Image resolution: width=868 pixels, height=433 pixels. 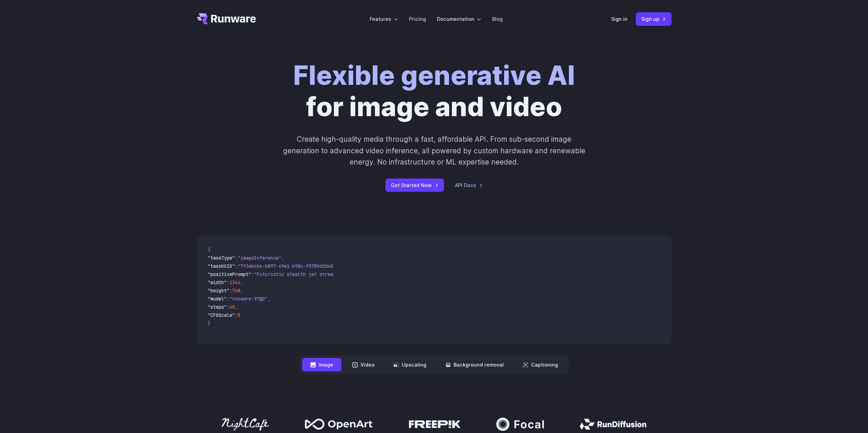 What do you see at coordinates (229, 275) in the screenshot?
I see `span: "positivePrompt"` at bounding box center [229, 275].